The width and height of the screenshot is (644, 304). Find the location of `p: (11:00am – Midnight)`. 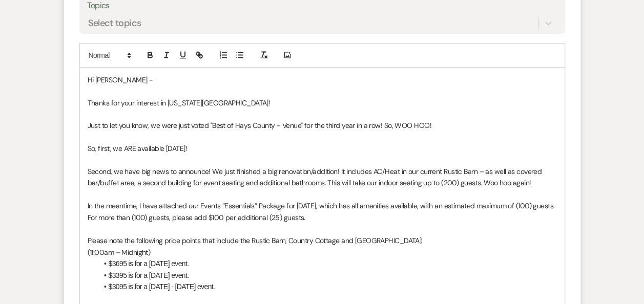

p: (11:00am – Midnight) is located at coordinates (322, 252).